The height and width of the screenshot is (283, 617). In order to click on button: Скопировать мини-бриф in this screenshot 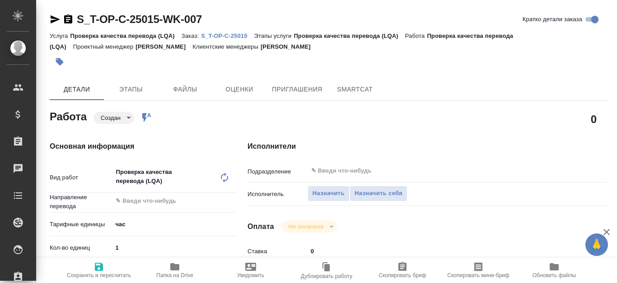, I will do `click(478, 271)`.